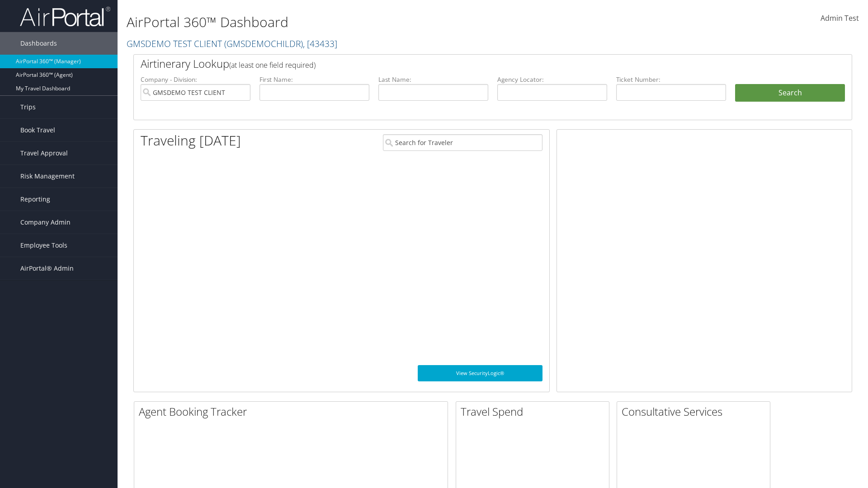 Image resolution: width=868 pixels, height=488 pixels. Describe the element at coordinates (480, 373) in the screenshot. I see `a: View SecurityLogic®` at that location.